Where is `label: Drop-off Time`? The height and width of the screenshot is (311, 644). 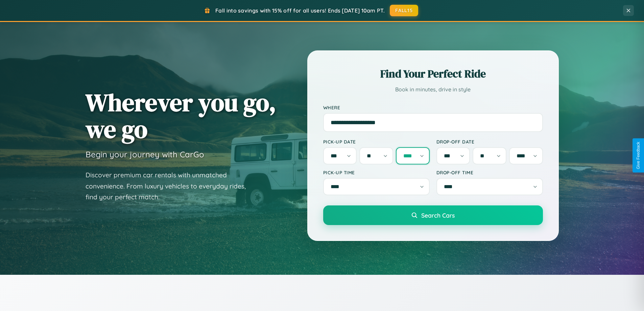
label: Drop-off Time is located at coordinates (489, 172).